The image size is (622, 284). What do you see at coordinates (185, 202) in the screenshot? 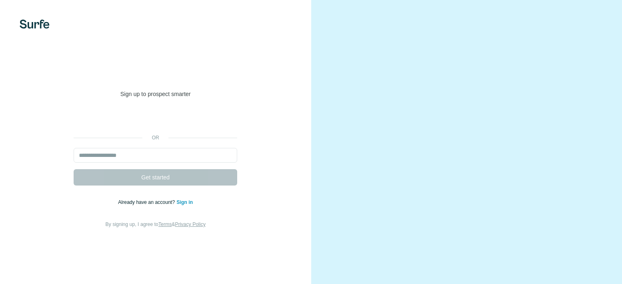
I see `a: Sign in` at bounding box center [185, 202].